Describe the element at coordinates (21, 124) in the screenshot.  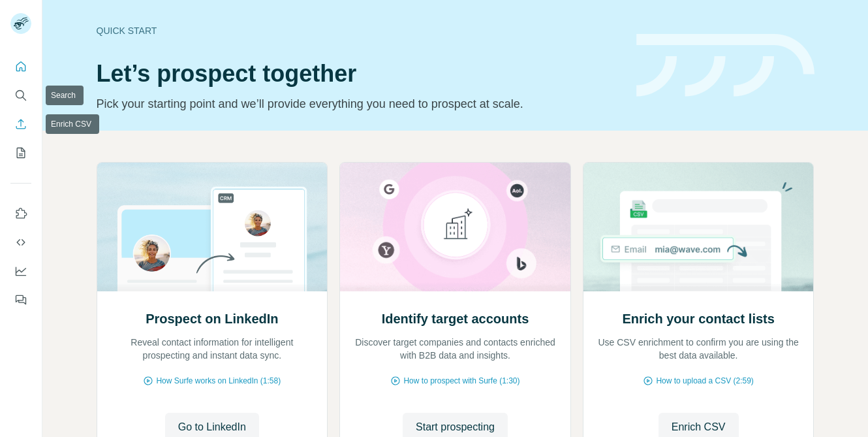
I see `button: Enrich CSV` at that location.